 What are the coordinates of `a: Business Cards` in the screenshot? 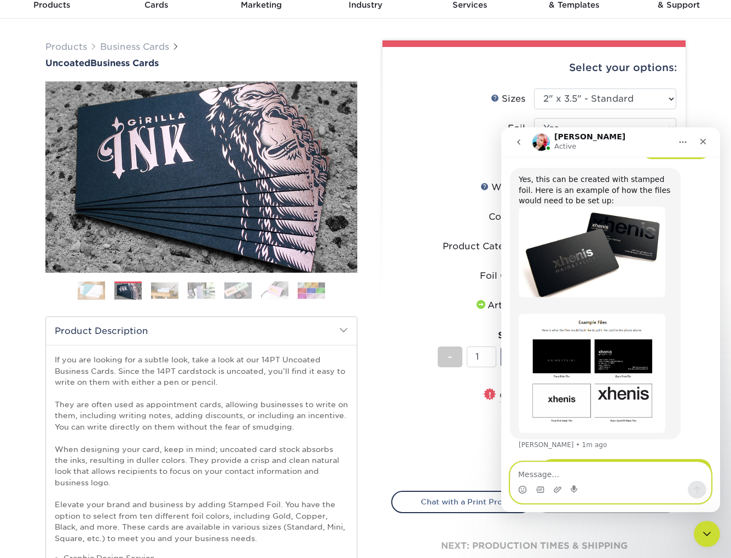 It's located at (135, 46).